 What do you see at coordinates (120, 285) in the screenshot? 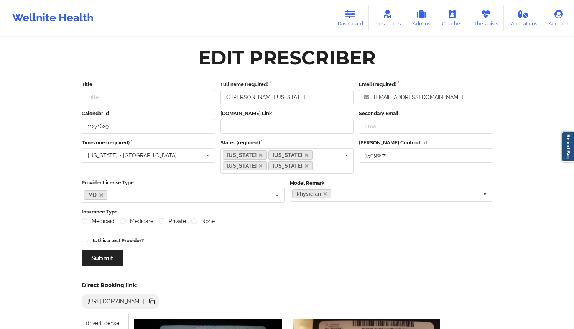
I see `h5: Direct Booking link:` at bounding box center [120, 285].